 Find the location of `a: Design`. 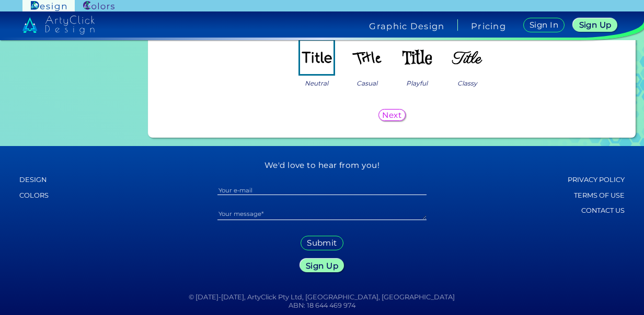

a: Design is located at coordinates (64, 180).